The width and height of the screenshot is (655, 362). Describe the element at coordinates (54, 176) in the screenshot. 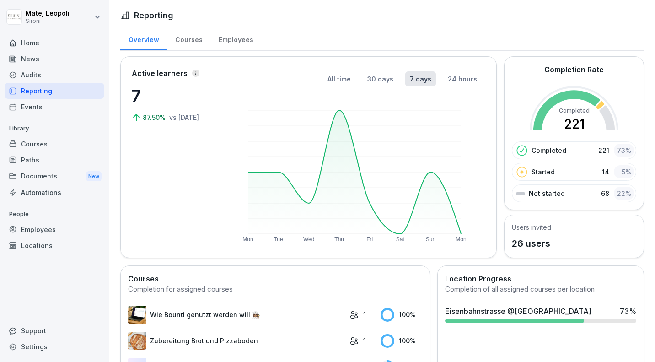

I see `div: Documents` at that location.